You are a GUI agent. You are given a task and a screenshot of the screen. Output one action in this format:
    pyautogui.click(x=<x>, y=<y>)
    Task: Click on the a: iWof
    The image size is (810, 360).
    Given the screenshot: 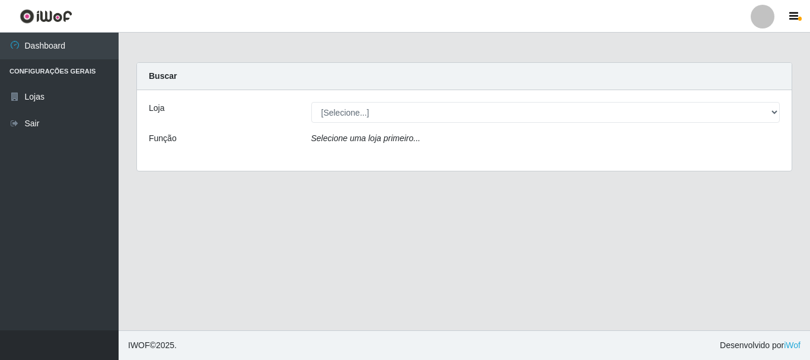 What is the action you would take?
    pyautogui.click(x=792, y=345)
    